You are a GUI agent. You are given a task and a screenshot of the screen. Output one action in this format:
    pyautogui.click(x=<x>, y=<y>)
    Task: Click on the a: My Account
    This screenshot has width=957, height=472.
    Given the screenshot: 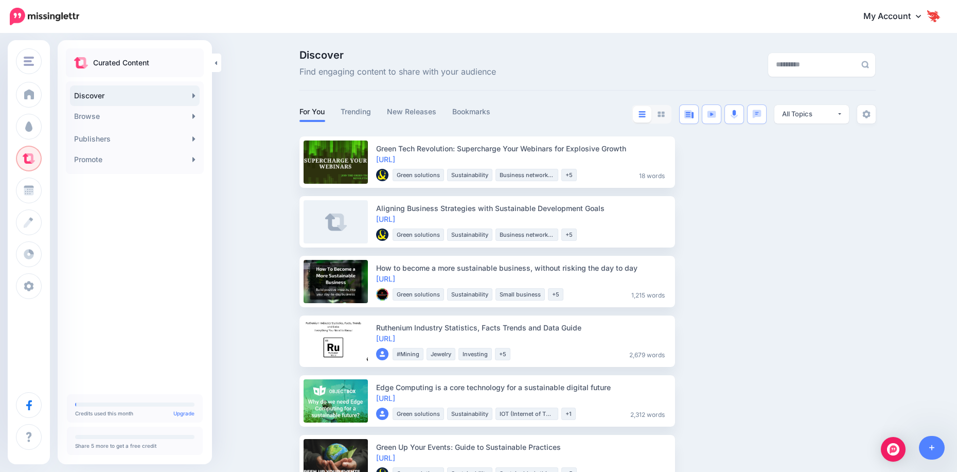 What is the action you would take?
    pyautogui.click(x=898, y=16)
    